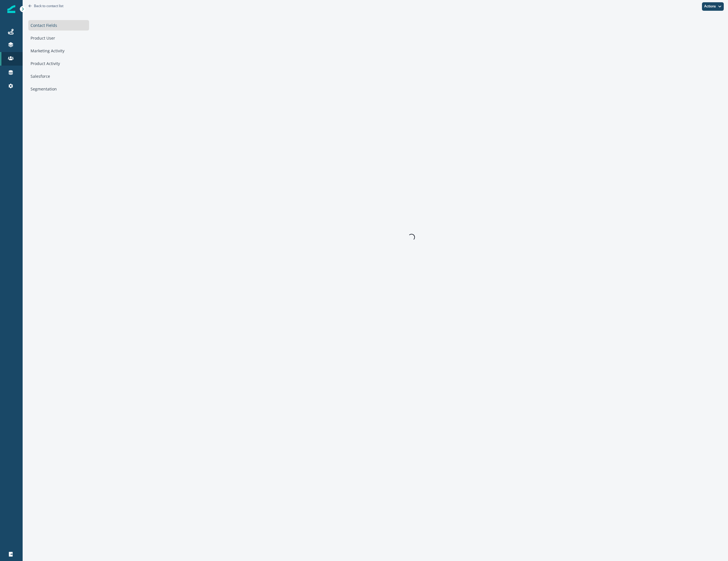  Describe the element at coordinates (59, 50) in the screenshot. I see `div: Marketing Activity` at that location.